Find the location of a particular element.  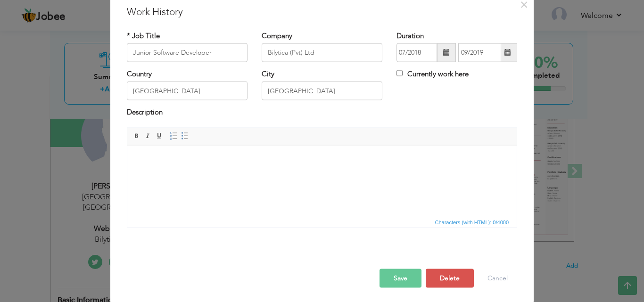

label: Company is located at coordinates (277, 35).